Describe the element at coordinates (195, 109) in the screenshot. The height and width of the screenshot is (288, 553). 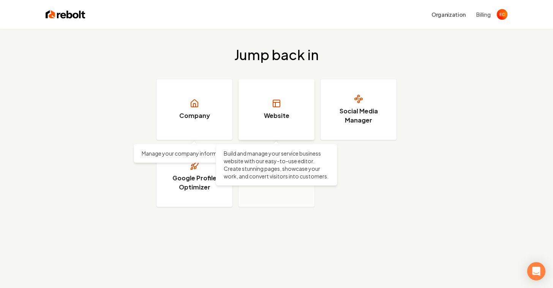
I see `a: Company` at that location.